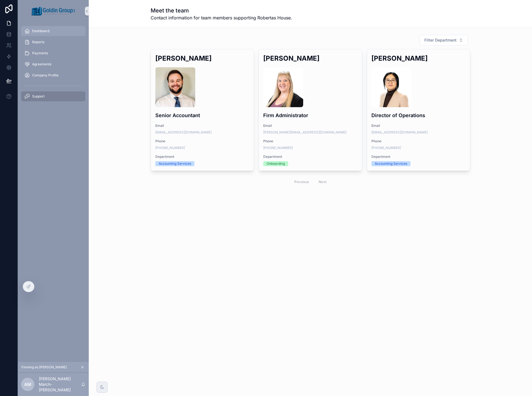 This screenshot has width=532, height=396. I want to click on span: Company Profile, so click(45, 75).